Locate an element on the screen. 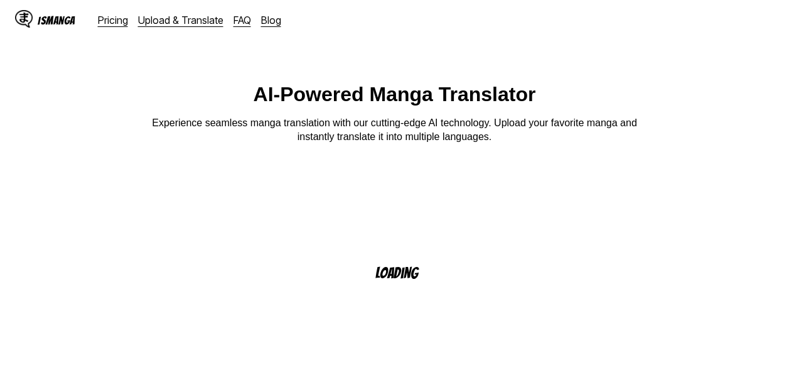  a: Blog is located at coordinates (271, 20).